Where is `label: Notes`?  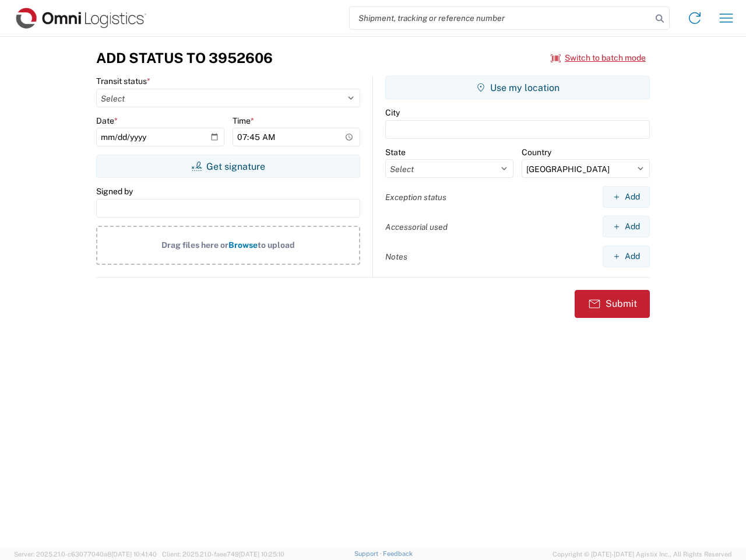
label: Notes is located at coordinates (396, 256).